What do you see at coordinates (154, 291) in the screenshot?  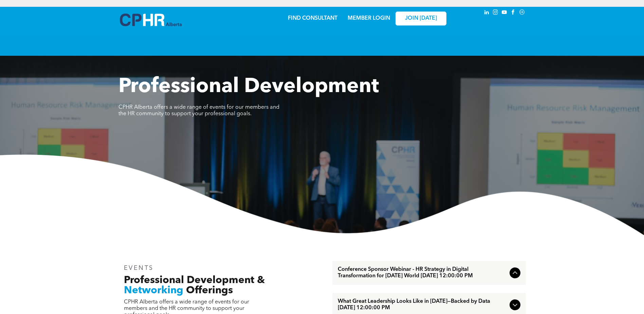 I see `span: Networking` at bounding box center [154, 291].